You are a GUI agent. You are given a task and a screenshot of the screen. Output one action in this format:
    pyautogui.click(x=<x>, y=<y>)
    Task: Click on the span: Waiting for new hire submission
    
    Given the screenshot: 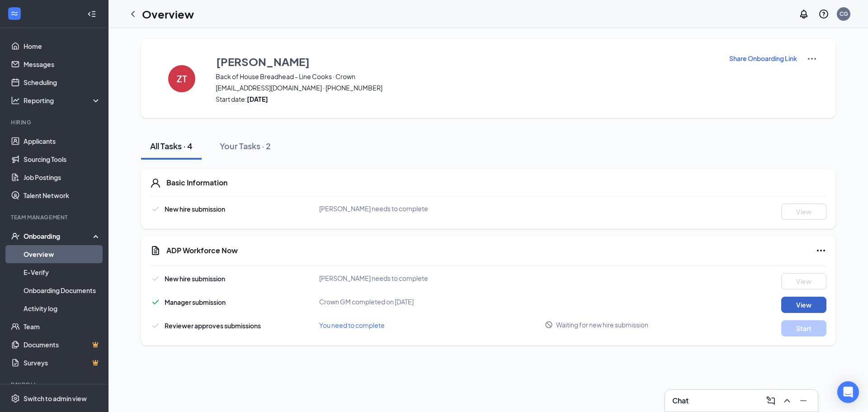 What is the action you would take?
    pyautogui.click(x=602, y=324)
    